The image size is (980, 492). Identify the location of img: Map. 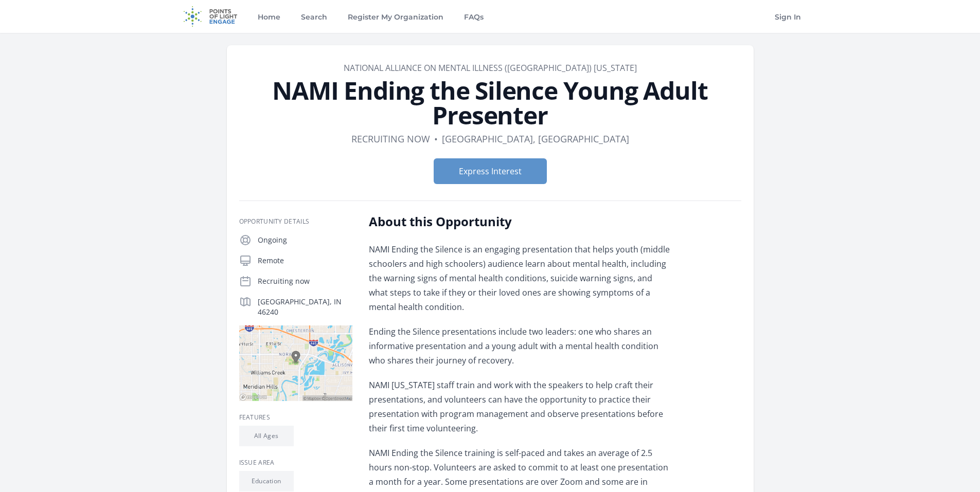
(296, 363).